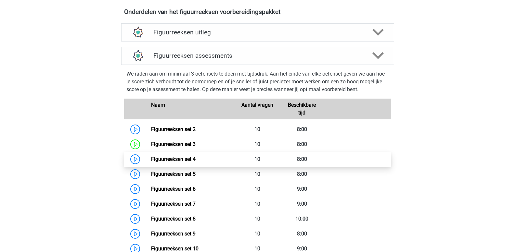  What do you see at coordinates (257, 109) in the screenshot?
I see `div: Aantal vragen` at bounding box center [257, 109].